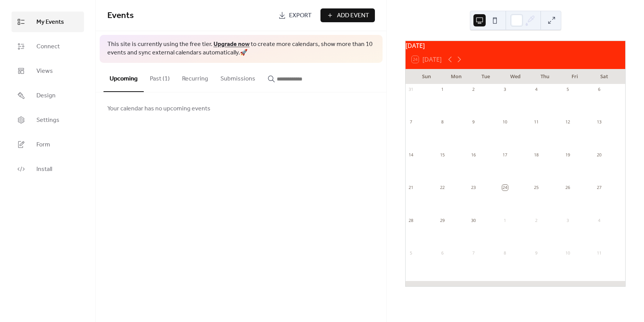  What do you see at coordinates (124, 77) in the screenshot?
I see `button: Upcoming` at bounding box center [124, 77].